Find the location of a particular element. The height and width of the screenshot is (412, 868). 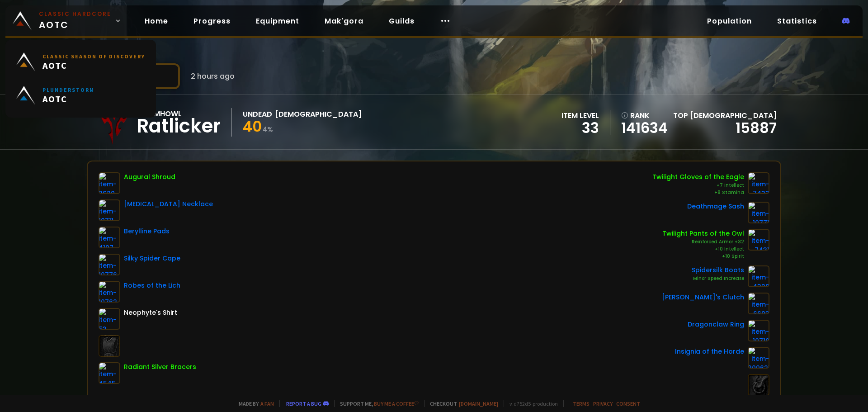

a: Mak'gora is located at coordinates (344, 21).